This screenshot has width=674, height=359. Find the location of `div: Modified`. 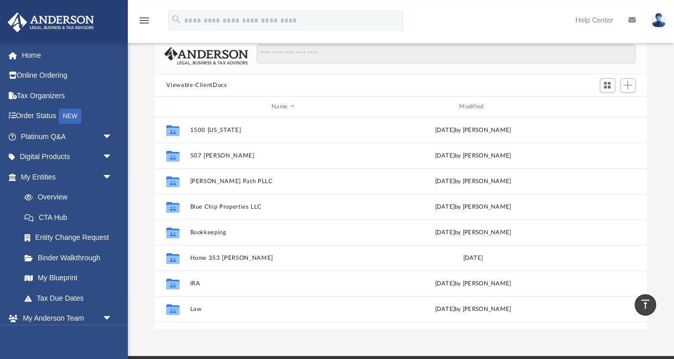

div: Modified is located at coordinates (473, 107).